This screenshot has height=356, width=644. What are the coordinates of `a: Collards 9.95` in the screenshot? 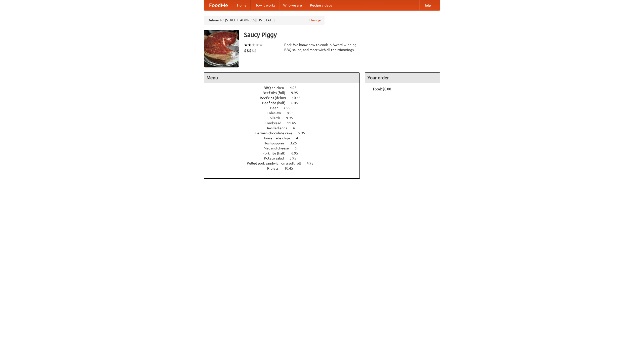 It's located at (285, 118).